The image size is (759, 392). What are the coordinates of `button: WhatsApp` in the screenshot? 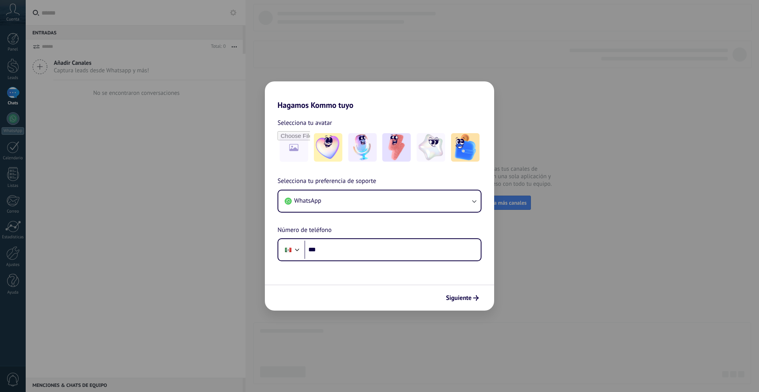 It's located at (379, 201).